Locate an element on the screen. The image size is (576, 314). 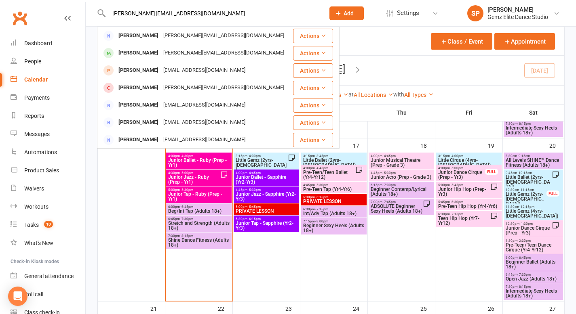
span: - 6:45pm is located at coordinates (186, 207).